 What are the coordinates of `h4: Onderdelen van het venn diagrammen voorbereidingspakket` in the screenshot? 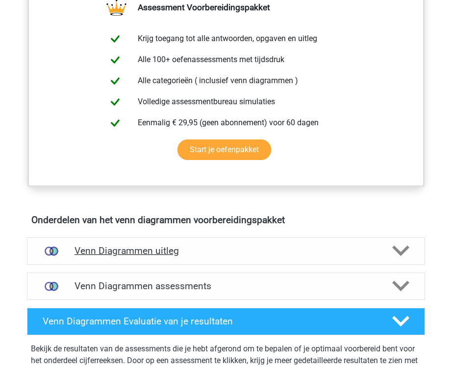 It's located at (226, 220).